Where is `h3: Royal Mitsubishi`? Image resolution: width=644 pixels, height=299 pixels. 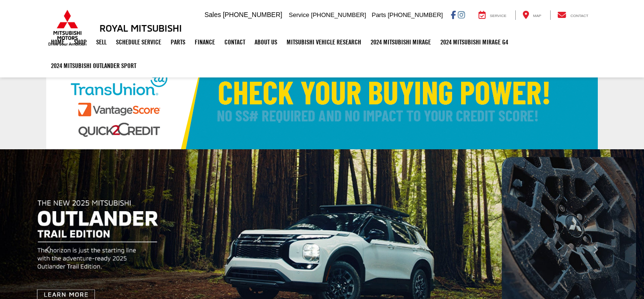 h3: Royal Mitsubishi is located at coordinates (140, 28).